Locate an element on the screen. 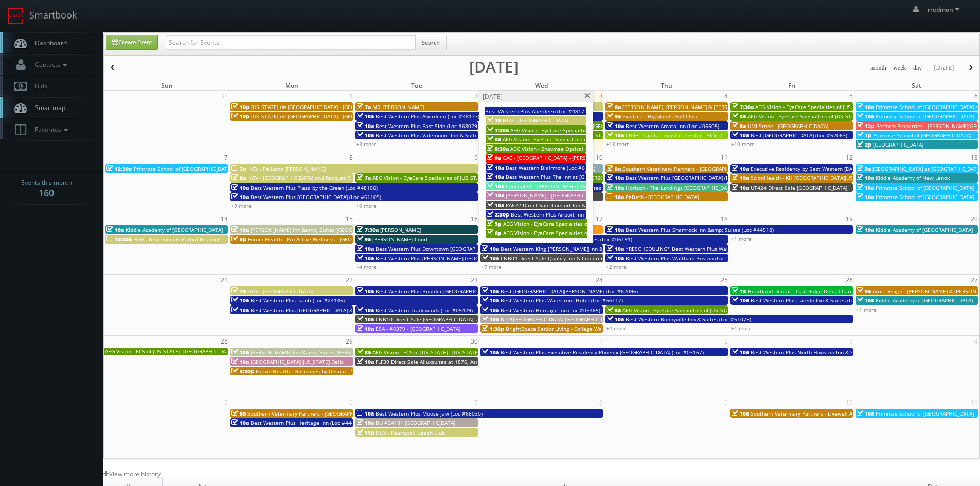  span: Forum Health - Hormones by Design - New Braunfels Clinic is located at coordinates (328, 372).